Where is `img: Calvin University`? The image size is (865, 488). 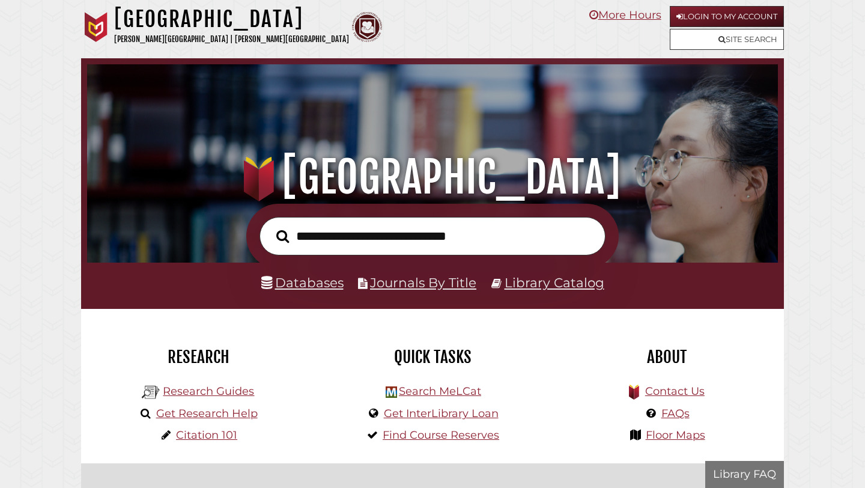
img: Calvin University is located at coordinates (96, 27).